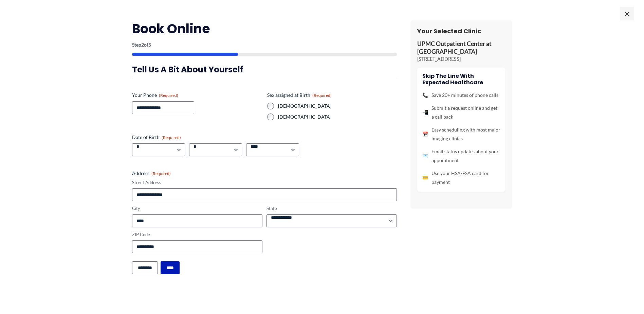 This screenshot has width=644, height=314. What do you see at coordinates (462, 79) in the screenshot?
I see `h4: Skip the line with Expected Healthcare` at bounding box center [462, 79].